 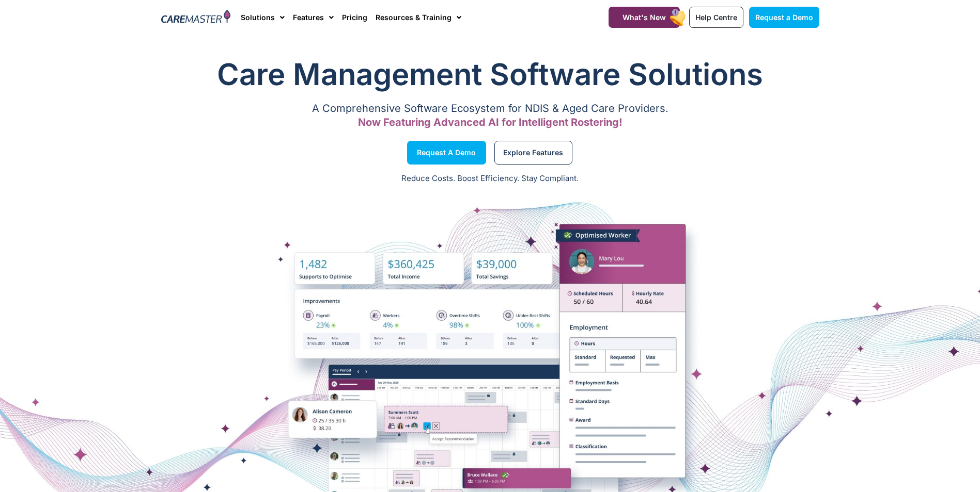 I want to click on a: What's New, so click(x=644, y=17).